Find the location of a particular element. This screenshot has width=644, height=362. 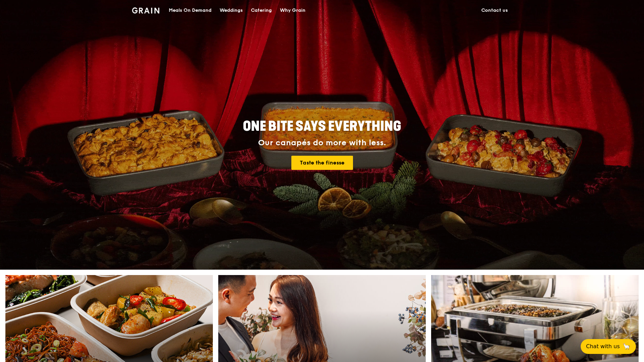

div: Our canapés do more with less. is located at coordinates (322, 143).